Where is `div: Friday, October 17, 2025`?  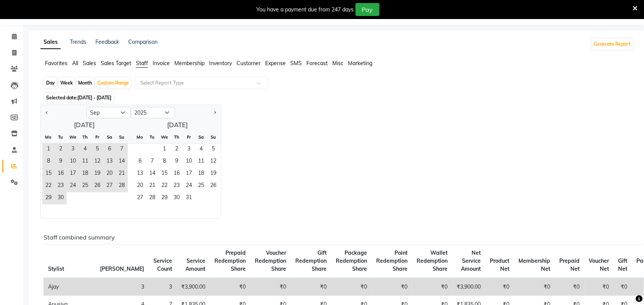 div: Friday, October 17, 2025 is located at coordinates (189, 174).